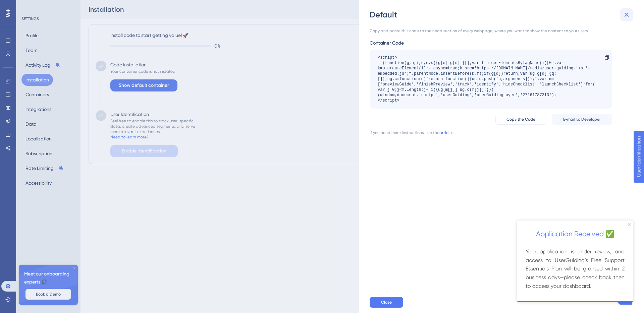 The height and width of the screenshot is (313, 644). Describe the element at coordinates (112, 4) in the screenshot. I see `div: Close Preview` at that location.